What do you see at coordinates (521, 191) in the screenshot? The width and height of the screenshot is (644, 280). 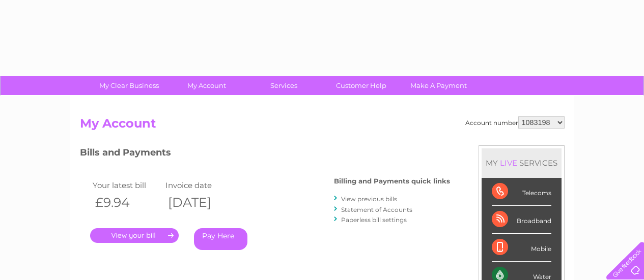 I see `div: Telecoms` at bounding box center [521, 191].